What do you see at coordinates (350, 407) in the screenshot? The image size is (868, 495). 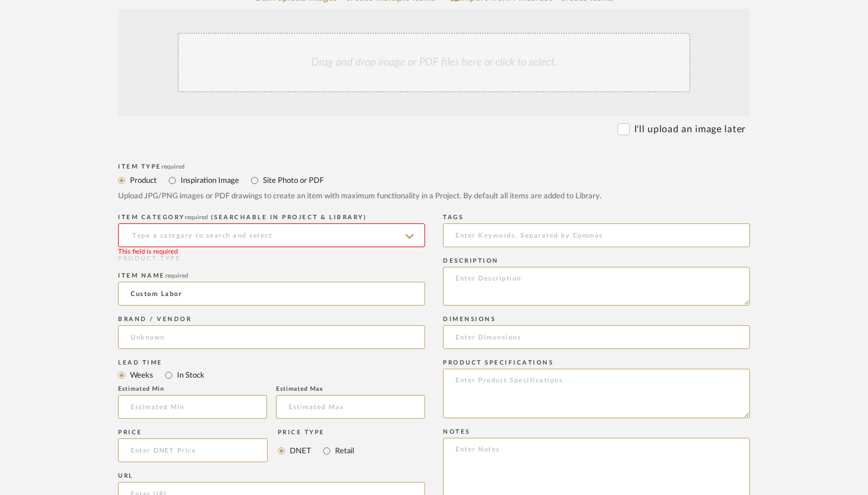 I see `input: Estimated Max` at bounding box center [350, 407].